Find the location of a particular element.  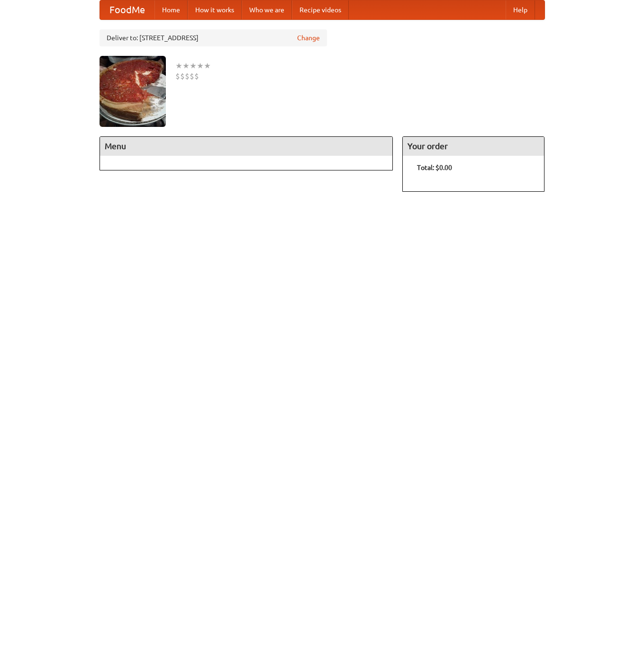

a: Who we are is located at coordinates (267, 10).